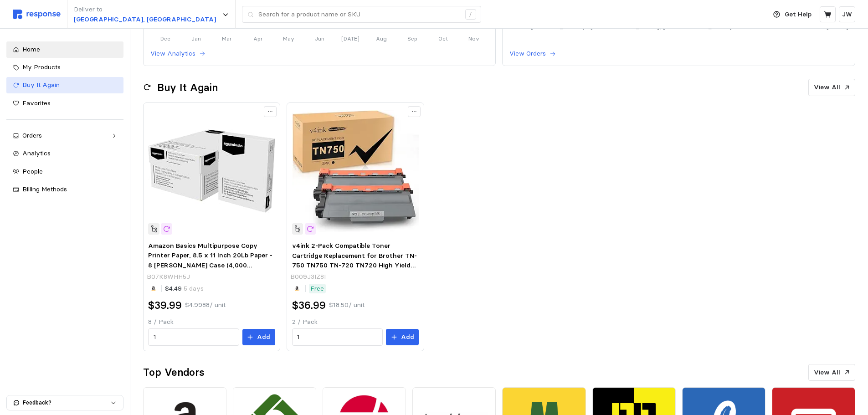 This screenshot has height=415, width=868. I want to click on span: v4ink 2-Pack Compatible Toner Cartridge Replacement for Brother TN-750 TN750 TN-720 TN720 High Yi..., so click(355, 270).